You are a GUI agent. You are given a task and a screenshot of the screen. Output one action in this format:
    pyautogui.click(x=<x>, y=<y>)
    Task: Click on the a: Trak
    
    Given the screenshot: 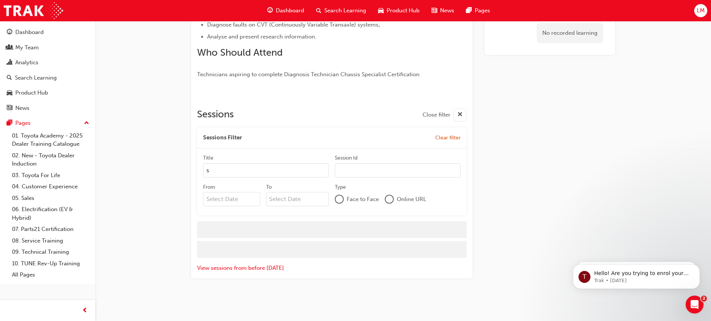 What is the action you would take?
    pyautogui.click(x=33, y=10)
    